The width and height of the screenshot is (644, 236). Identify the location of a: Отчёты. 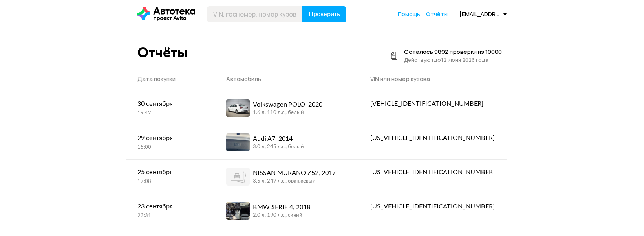
(436, 14).